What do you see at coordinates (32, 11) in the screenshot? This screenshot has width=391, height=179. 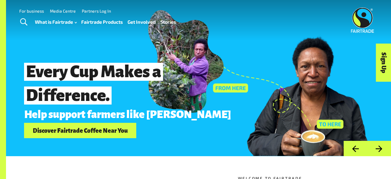 I see `a: For business` at bounding box center [32, 11].